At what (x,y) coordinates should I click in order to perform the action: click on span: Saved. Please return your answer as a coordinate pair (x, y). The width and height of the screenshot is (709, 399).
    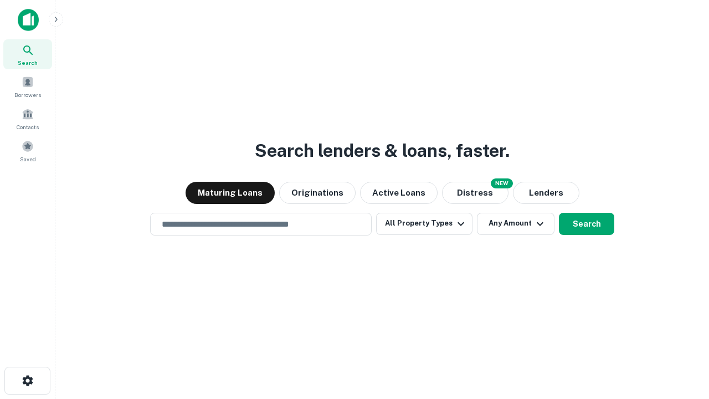
    Looking at the image, I should click on (28, 159).